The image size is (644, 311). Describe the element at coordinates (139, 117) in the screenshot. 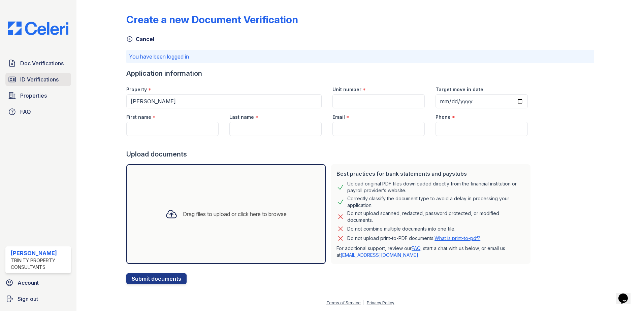

I see `label: First name` at that location.